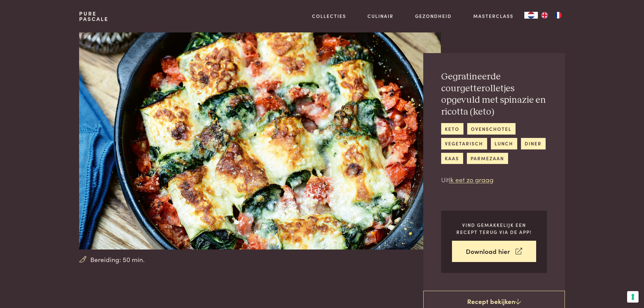  Describe the element at coordinates (380, 16) in the screenshot. I see `a: Culinair` at that location.